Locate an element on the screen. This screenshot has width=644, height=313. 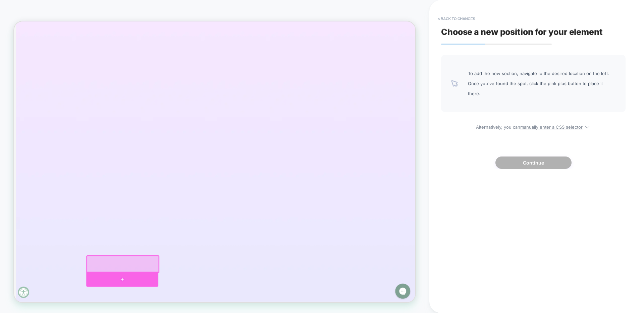
span: Choose a new position for your element is located at coordinates (522, 32).